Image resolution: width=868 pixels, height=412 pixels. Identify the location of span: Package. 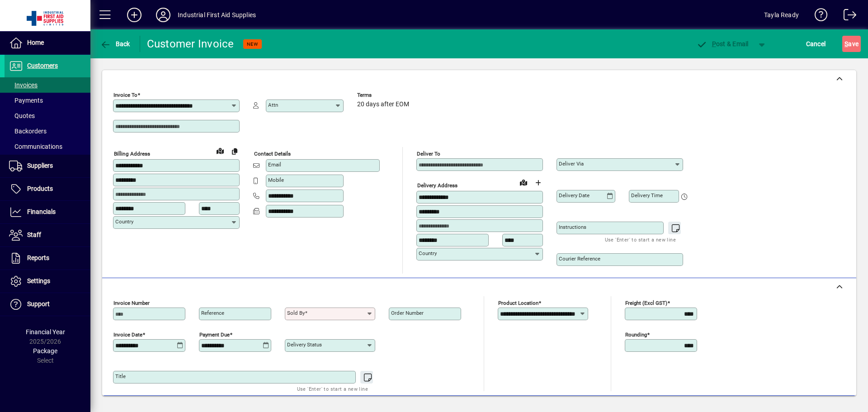
(45, 351).